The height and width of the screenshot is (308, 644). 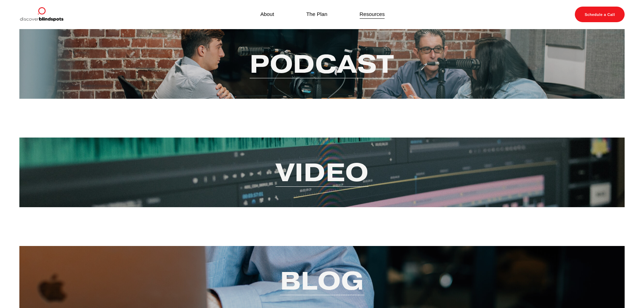 I want to click on a: Video, so click(x=322, y=172).